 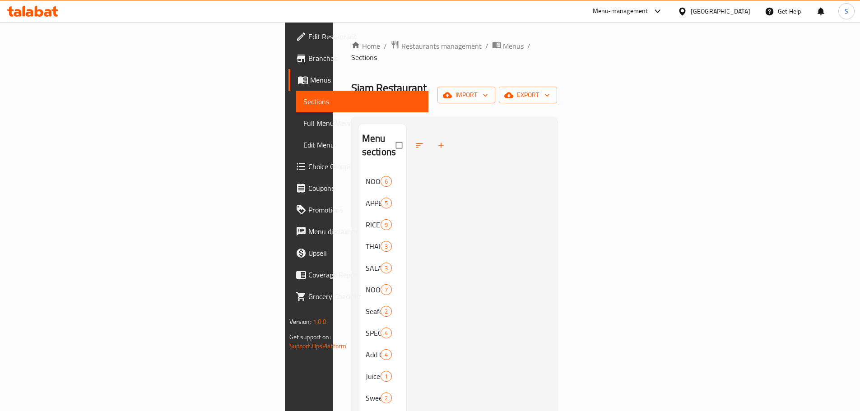 What do you see at coordinates (373, 290) in the screenshot?
I see `span: NOODLES` at bounding box center [373, 290].